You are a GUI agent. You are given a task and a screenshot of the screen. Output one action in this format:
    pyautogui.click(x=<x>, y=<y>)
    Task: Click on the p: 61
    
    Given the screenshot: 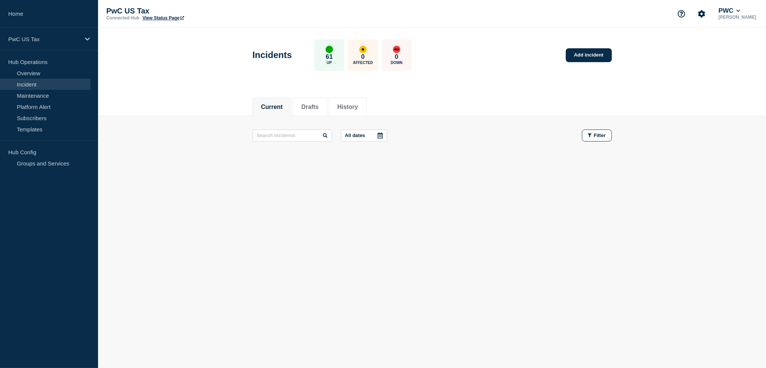 What is the action you would take?
    pyautogui.click(x=329, y=57)
    